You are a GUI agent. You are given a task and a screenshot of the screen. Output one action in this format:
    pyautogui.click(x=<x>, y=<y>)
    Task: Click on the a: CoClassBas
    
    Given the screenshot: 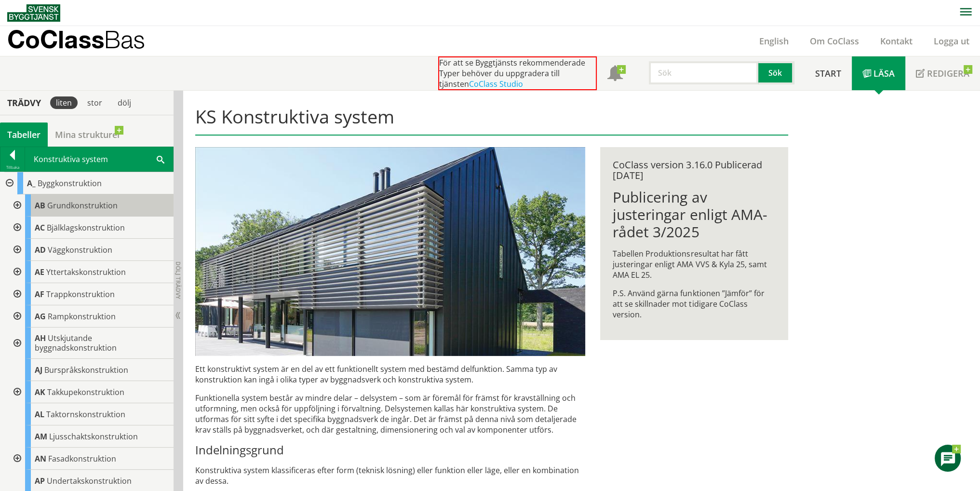 What is the action you would take?
    pyautogui.click(x=87, y=41)
    